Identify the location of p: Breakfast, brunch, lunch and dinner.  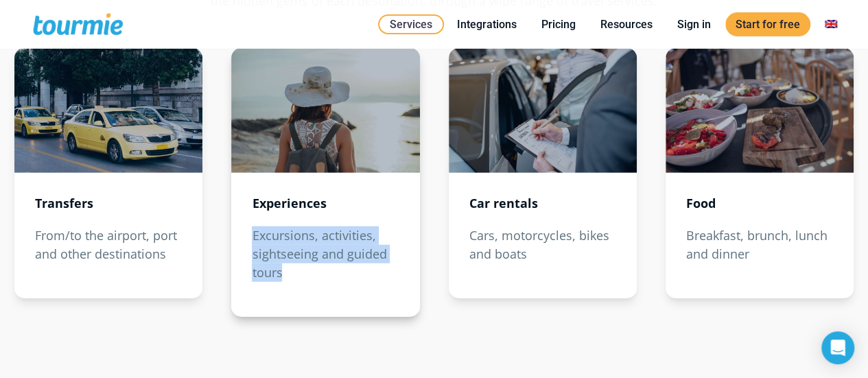
(760, 245).